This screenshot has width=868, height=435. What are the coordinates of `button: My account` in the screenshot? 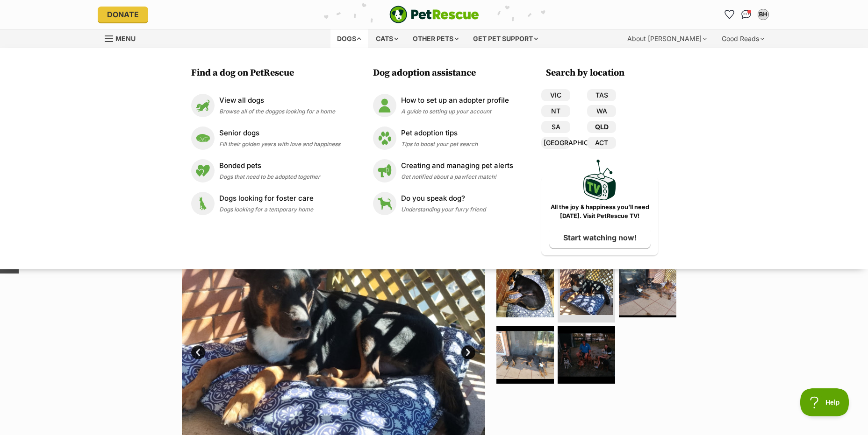 It's located at (763, 15).